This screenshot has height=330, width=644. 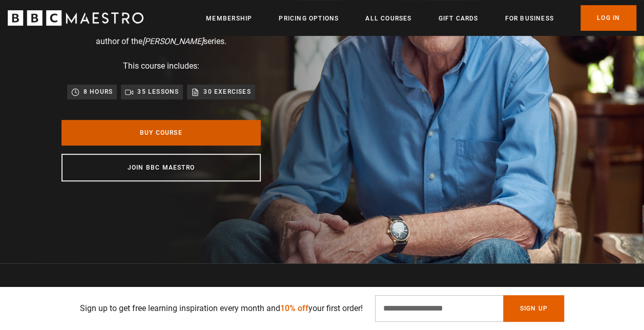 What do you see at coordinates (421, 18) in the screenshot?
I see `nav: Primary` at bounding box center [421, 18].